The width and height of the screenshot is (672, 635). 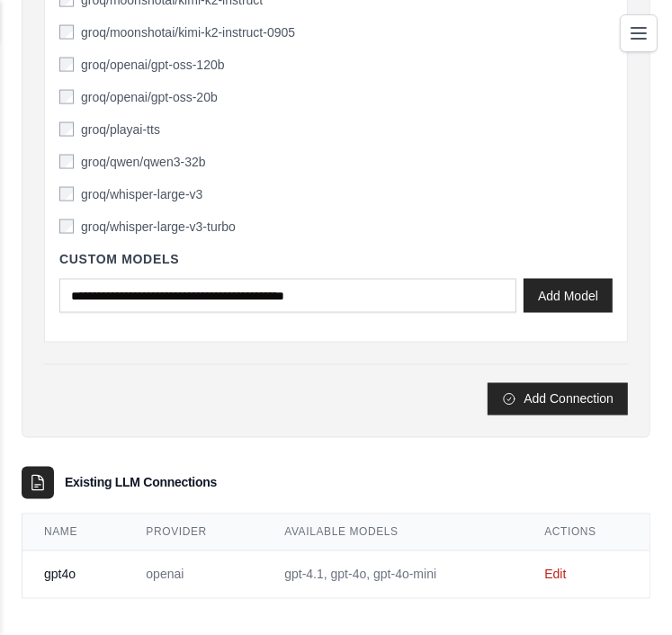 What do you see at coordinates (392, 532) in the screenshot?
I see `th: Available Models` at bounding box center [392, 532].